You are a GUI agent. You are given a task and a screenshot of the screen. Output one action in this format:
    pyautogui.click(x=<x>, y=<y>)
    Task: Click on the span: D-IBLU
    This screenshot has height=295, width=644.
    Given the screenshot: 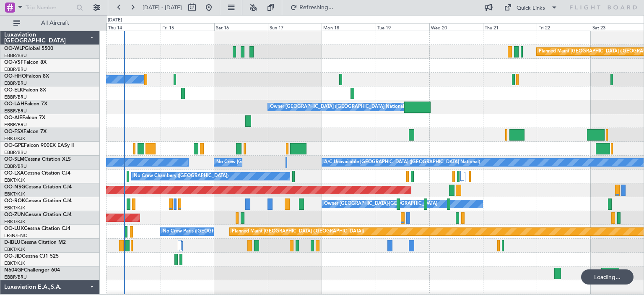 What is the action you would take?
    pyautogui.click(x=12, y=243)
    